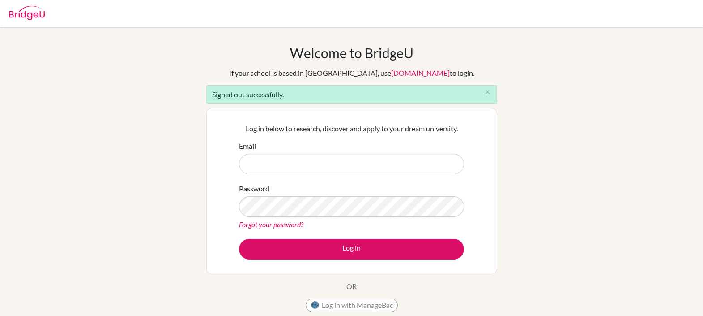 Image resolution: width=703 pixels, height=316 pixels. What do you see at coordinates (352, 94) in the screenshot?
I see `div: Signed out successfully.` at bounding box center [352, 94].